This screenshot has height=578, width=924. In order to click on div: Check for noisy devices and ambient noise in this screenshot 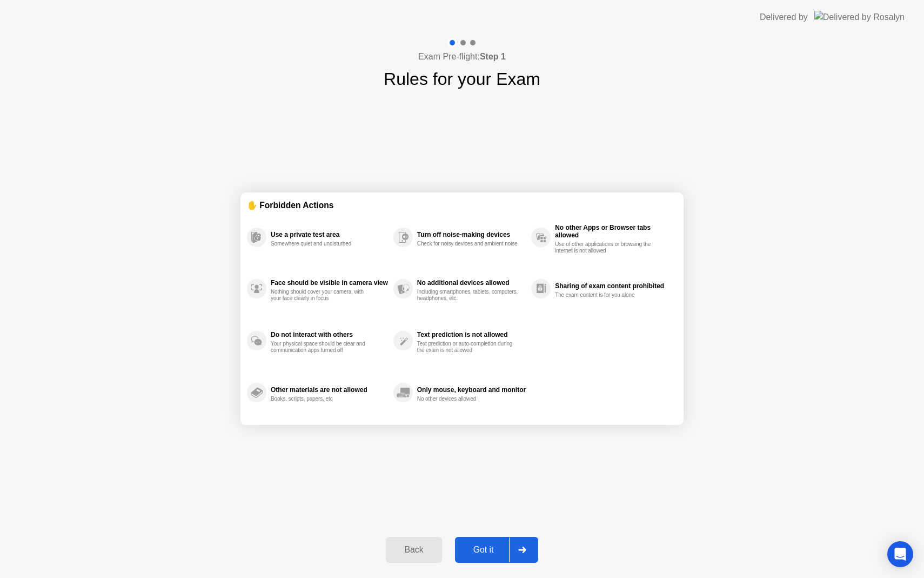, I will do `click(468, 244)`.